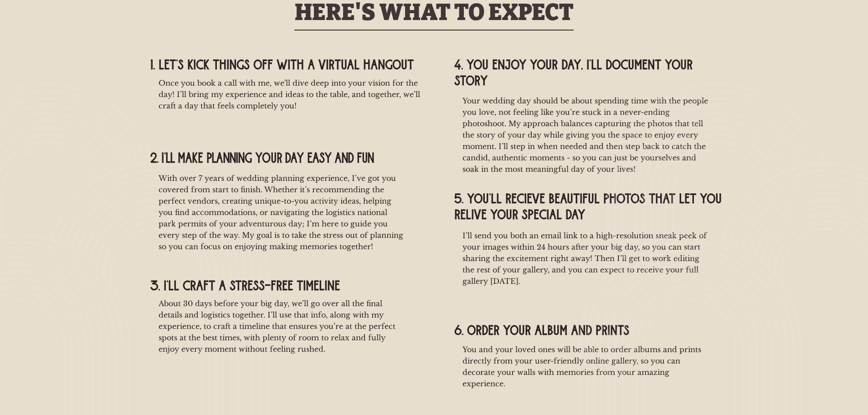 The width and height of the screenshot is (868, 415). What do you see at coordinates (282, 66) in the screenshot?
I see `span: 1. LET'S KICK THINGS OFF WITH A VIRTUAL HANGOUT` at bounding box center [282, 66].